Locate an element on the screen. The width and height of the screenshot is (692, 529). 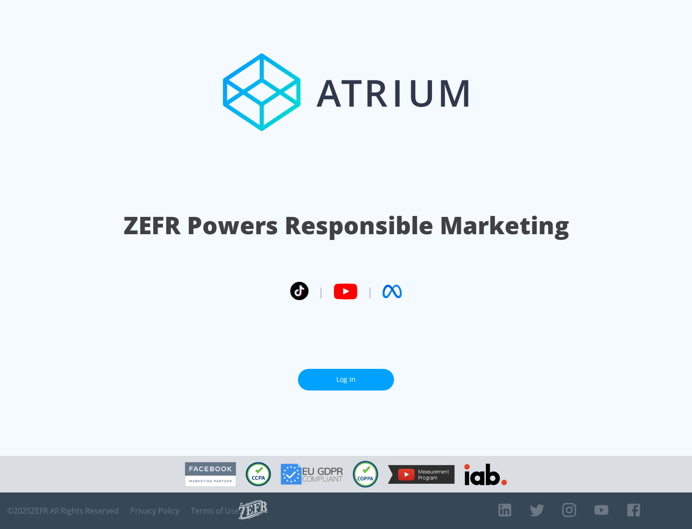
img: GDPR Compliant is located at coordinates (312, 474).